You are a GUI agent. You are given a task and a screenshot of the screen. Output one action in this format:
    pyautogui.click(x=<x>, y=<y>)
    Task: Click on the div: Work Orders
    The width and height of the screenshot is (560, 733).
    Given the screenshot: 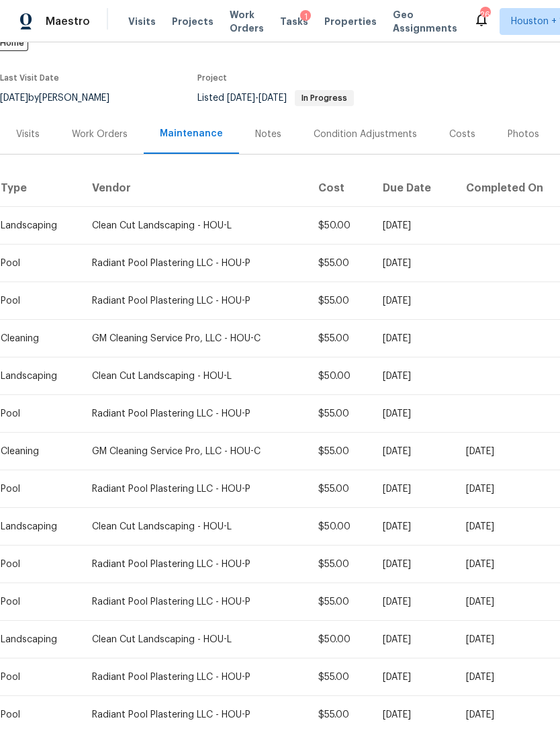 What is the action you would take?
    pyautogui.click(x=100, y=135)
    